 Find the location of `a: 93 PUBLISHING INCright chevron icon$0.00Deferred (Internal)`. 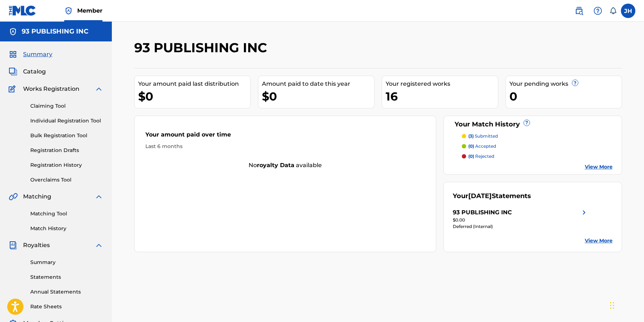

a: 93 PUBLISHING INCright chevron icon$0.00Deferred (Internal) is located at coordinates (521, 219).